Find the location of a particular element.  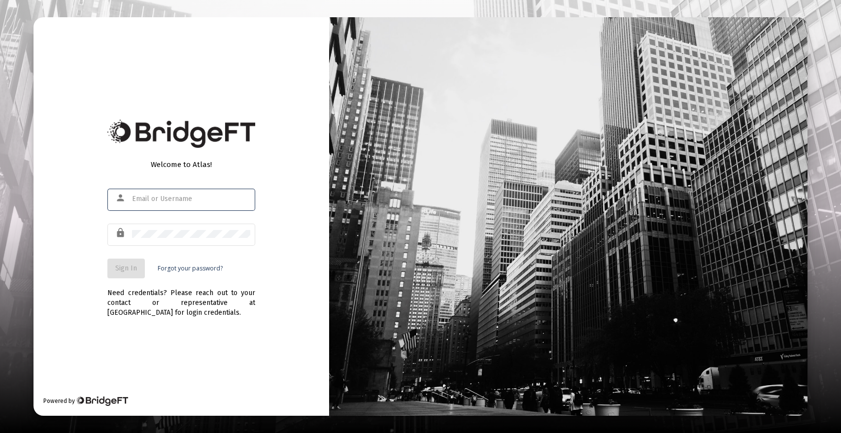

mat-icon: lock is located at coordinates (121, 233).